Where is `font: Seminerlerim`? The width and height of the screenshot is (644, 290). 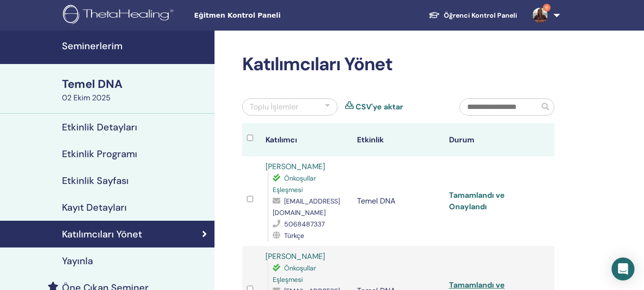
font: Seminerlerim is located at coordinates (92, 46).